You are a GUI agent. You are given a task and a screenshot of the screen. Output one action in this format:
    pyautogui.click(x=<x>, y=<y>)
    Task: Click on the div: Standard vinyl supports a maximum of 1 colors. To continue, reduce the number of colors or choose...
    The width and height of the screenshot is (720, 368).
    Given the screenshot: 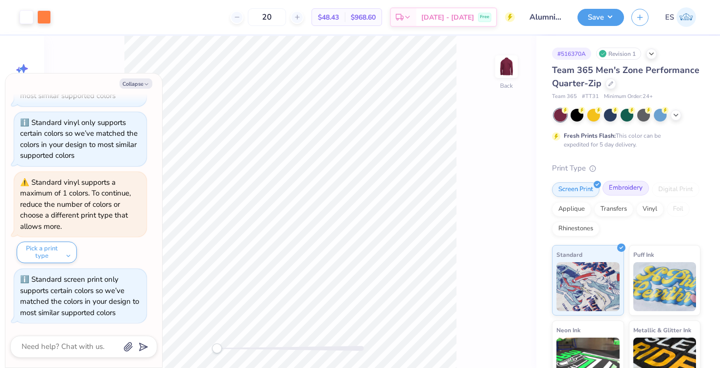 What is the action you would take?
    pyautogui.click(x=75, y=204)
    